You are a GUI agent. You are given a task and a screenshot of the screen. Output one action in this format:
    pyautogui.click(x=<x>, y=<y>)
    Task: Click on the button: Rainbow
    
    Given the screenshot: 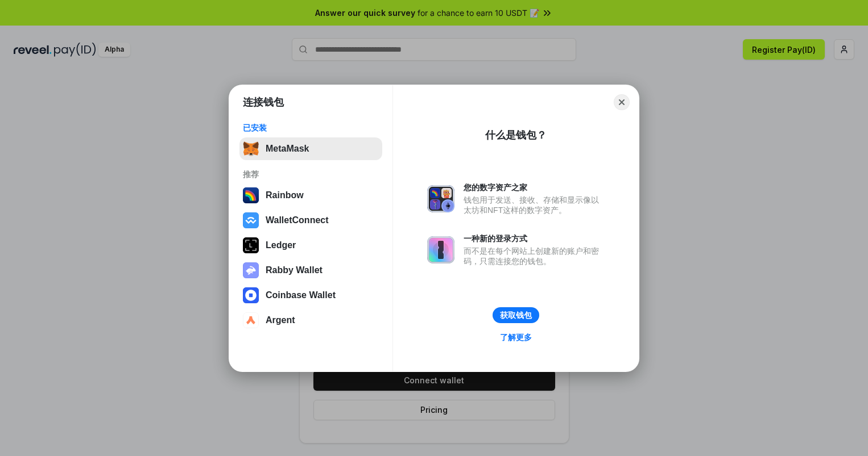 What is the action you would take?
    pyautogui.click(x=310, y=196)
    